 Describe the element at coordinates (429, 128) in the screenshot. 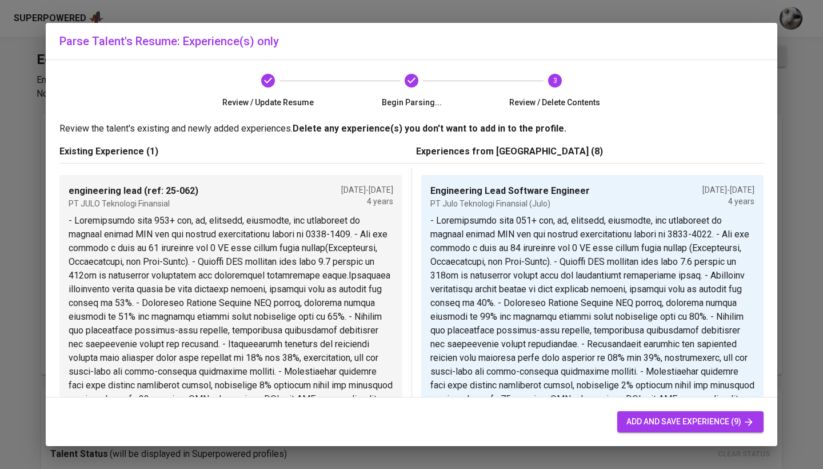

I see `b: Delete any experience(s) you don't want to add in to the profile.` at that location.